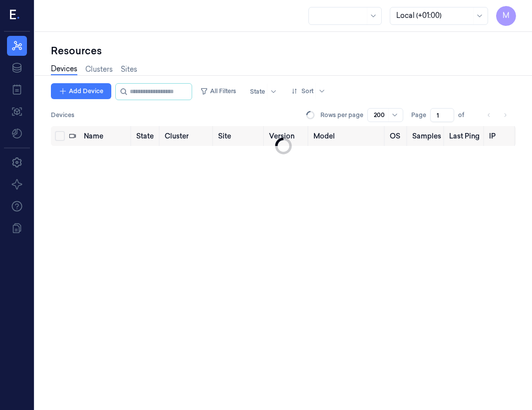 This screenshot has height=410, width=532. What do you see at coordinates (62, 115) in the screenshot?
I see `span: Devices` at bounding box center [62, 115].